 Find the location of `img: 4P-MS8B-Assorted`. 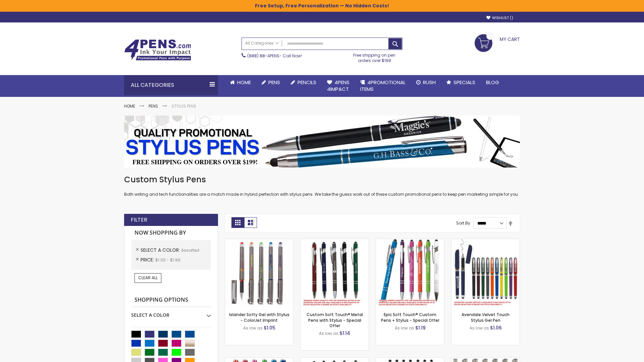

img: 4P-MS8B-Assorted is located at coordinates (410, 273).